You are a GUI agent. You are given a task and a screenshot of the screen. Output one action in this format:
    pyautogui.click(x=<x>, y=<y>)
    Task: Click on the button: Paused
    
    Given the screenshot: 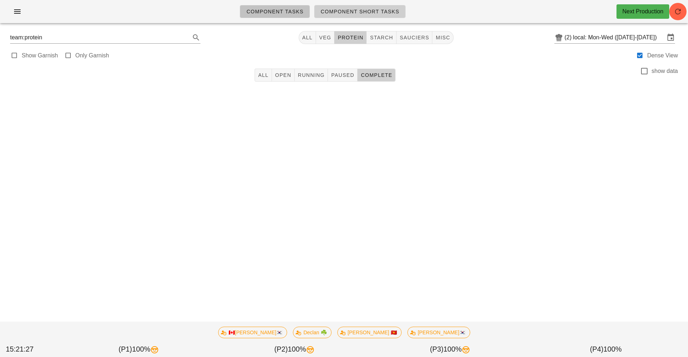 What is the action you would take?
    pyautogui.click(x=343, y=75)
    